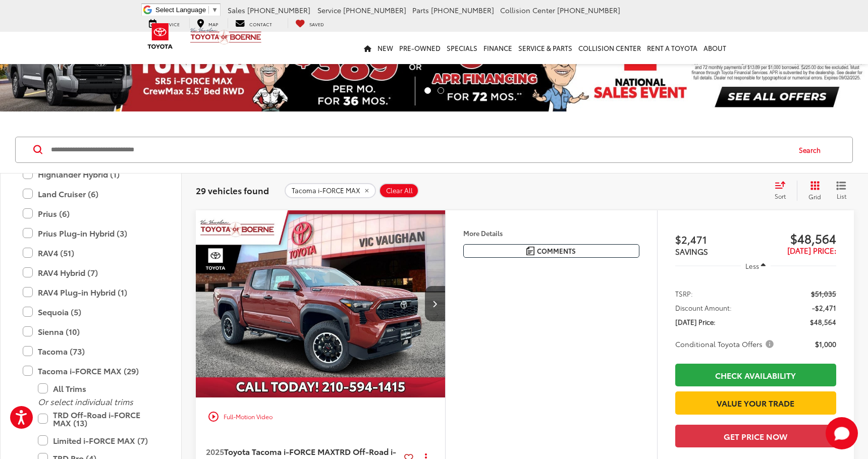 Image resolution: width=868 pixels, height=459 pixels. Describe the element at coordinates (160, 36) in the screenshot. I see `img: Toyota` at that location.